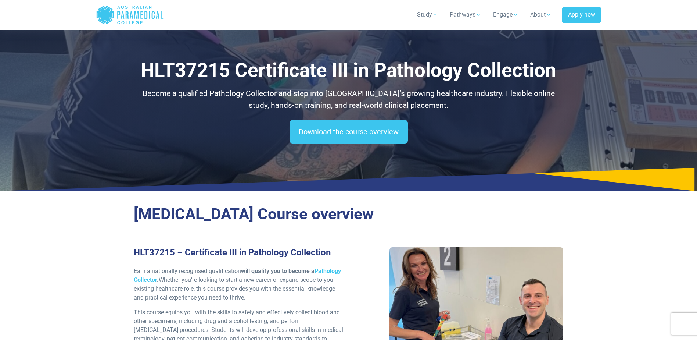 This screenshot has height=340, width=697. What do you see at coordinates (130, 15) in the screenshot?
I see `a: Australian Paramedical College` at bounding box center [130, 15].